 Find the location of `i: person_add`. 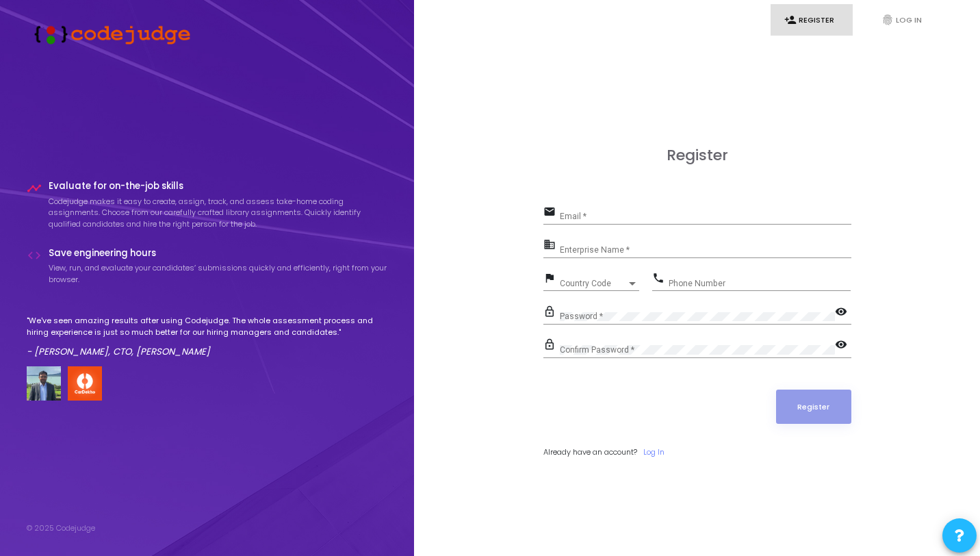

i: person_add is located at coordinates (791, 20).